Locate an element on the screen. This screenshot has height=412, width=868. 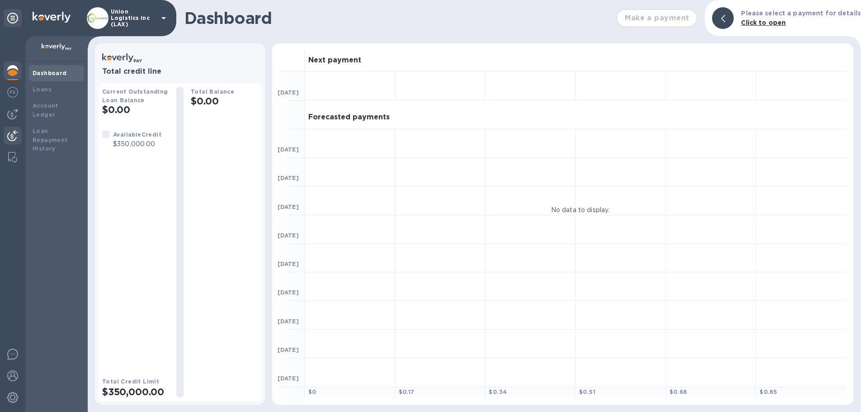
p: Union Logistics Inc (LAX) is located at coordinates (133, 18).